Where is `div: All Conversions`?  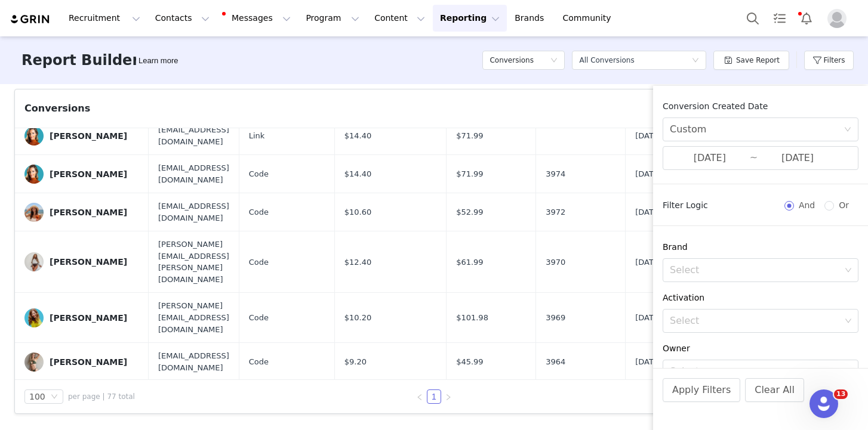
div: All Conversions is located at coordinates (606, 60).